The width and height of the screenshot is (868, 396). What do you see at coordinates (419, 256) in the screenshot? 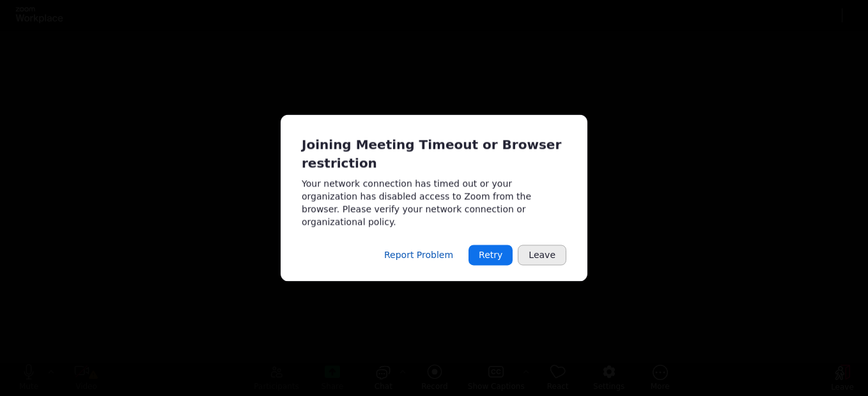
I see `button: Report Problem` at bounding box center [419, 256].